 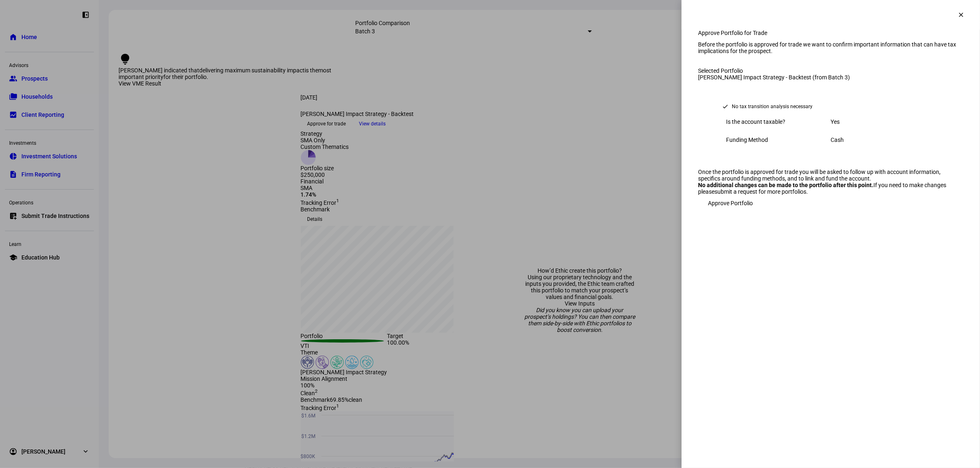 I want to click on div: Funding Method, so click(x=778, y=139).